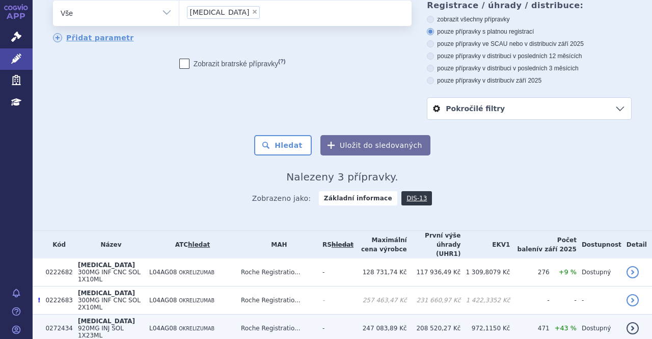 The height and width of the screenshot is (339, 652). Describe the element at coordinates (530, 68) in the screenshot. I see `label: pouze přípravky v distribuci v posledních 3 měsících` at that location.